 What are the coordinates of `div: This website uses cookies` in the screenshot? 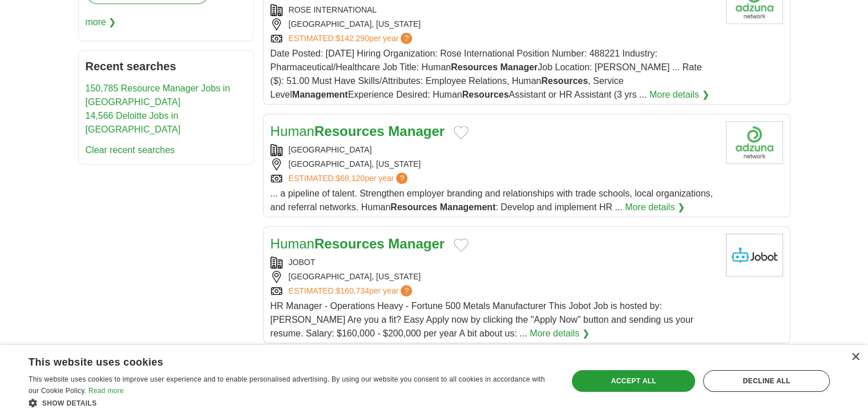 It's located at (276, 361).